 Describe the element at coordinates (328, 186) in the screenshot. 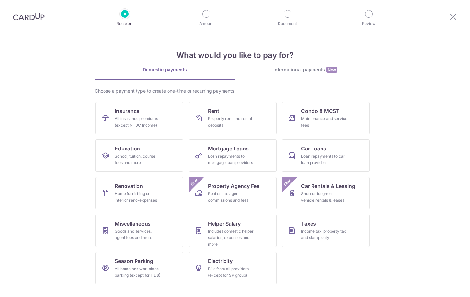

I see `span: Car Rentals & Leasing` at that location.